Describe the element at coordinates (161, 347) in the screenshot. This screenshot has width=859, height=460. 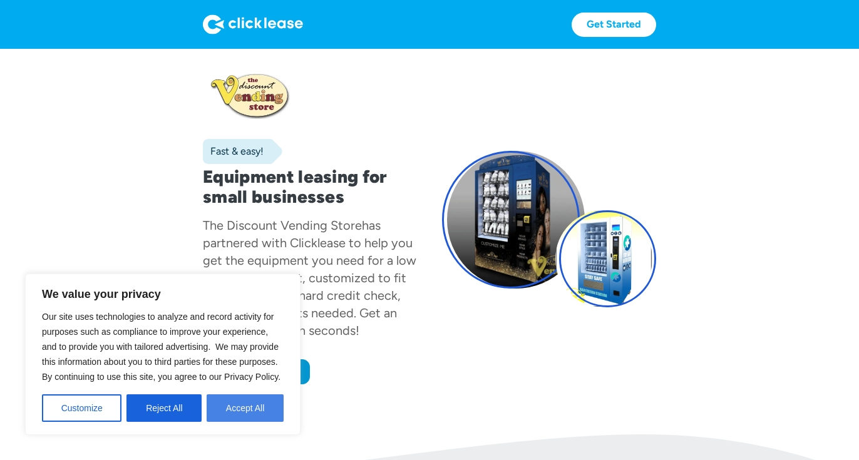
I see `span: Our site uses technologies to analyze and record activity for purposes such as compliance to impr...` at that location.